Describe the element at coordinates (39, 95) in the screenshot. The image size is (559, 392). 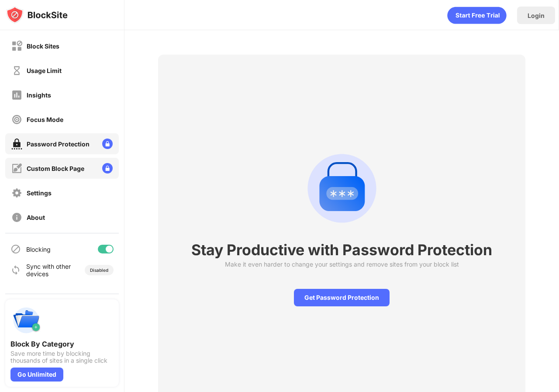
I see `div: Insights` at that location.